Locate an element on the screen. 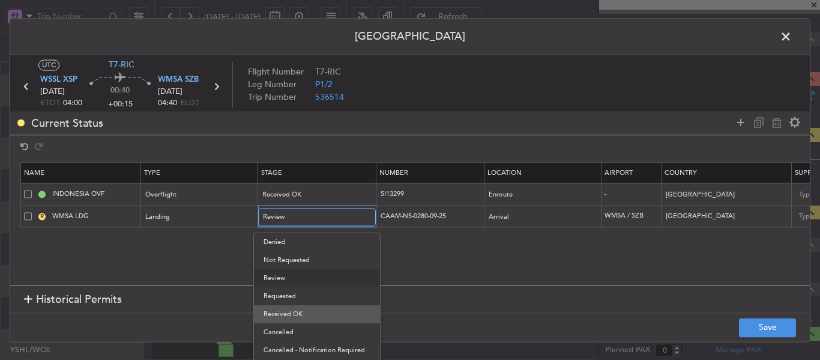 The height and width of the screenshot is (360, 820). span: Cancelled - Notification Required is located at coordinates (317, 350).